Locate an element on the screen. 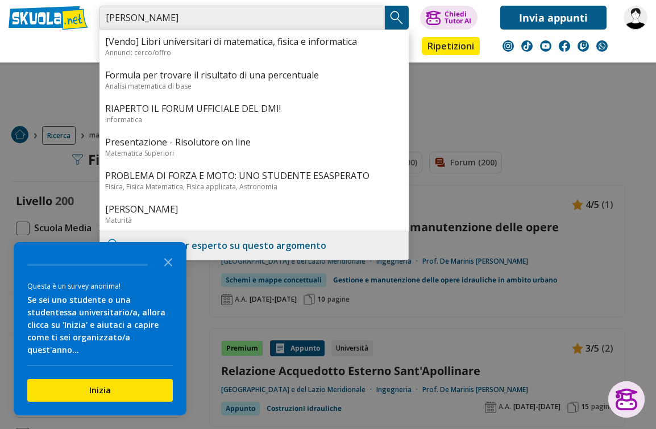 The height and width of the screenshot is (429, 656). button: Search Button is located at coordinates (397, 18).